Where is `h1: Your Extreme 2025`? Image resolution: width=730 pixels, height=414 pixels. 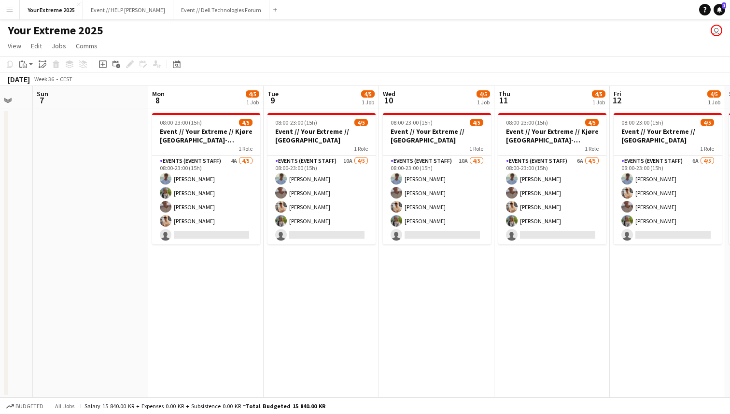
h1: Your Extreme 2025 is located at coordinates (56, 30).